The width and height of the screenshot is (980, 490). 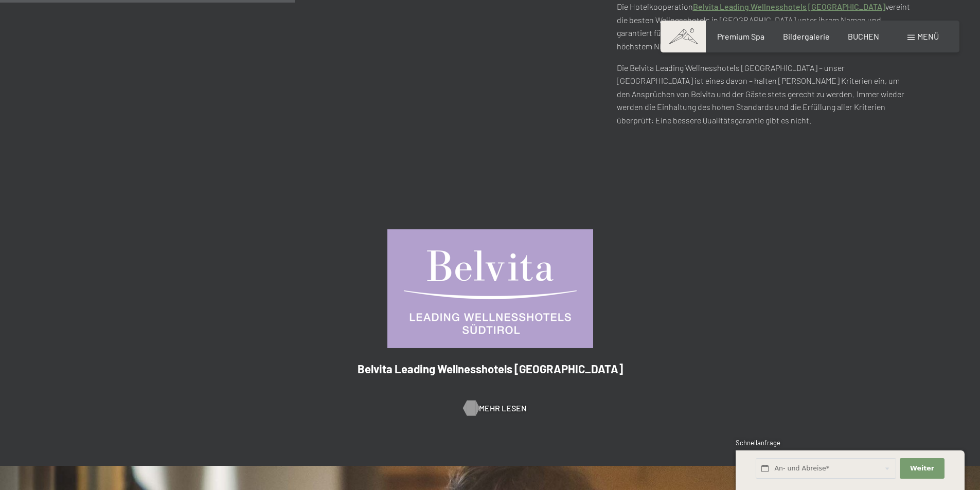 What do you see at coordinates (928, 36) in the screenshot?
I see `span: Menü` at bounding box center [928, 36].